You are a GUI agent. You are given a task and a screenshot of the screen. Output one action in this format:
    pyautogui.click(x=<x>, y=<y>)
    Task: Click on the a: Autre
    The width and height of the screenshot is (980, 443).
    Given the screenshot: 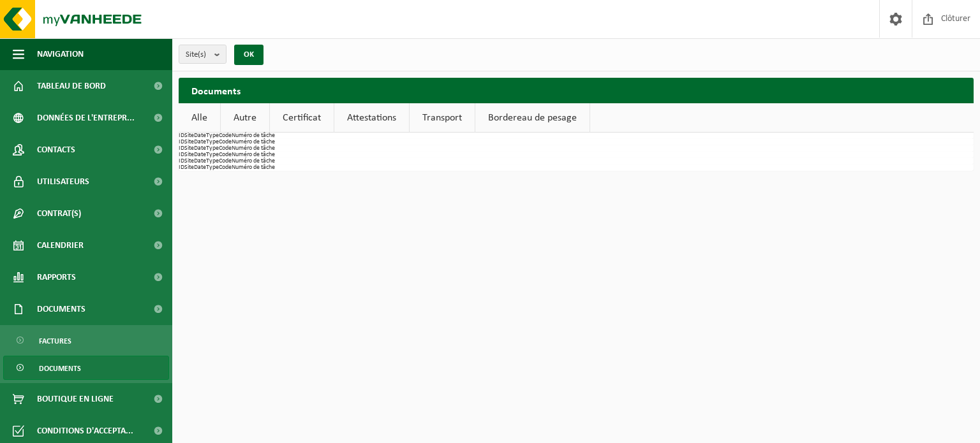 What is the action you would take?
    pyautogui.click(x=245, y=118)
    